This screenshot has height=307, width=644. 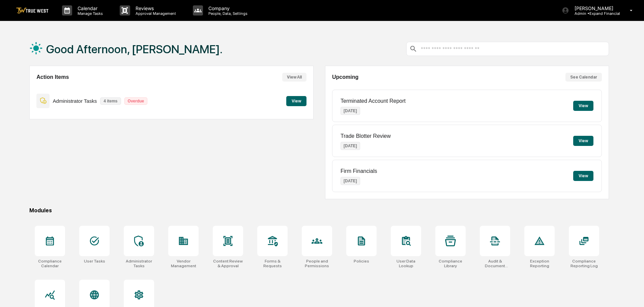 I want to click on p: Firm Financials, so click(x=359, y=171).